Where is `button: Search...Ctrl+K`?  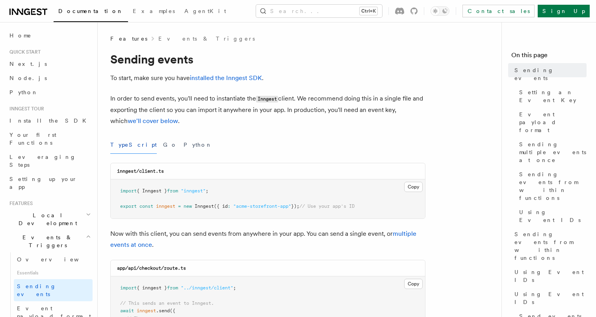 button: Search...Ctrl+K is located at coordinates (319, 11).